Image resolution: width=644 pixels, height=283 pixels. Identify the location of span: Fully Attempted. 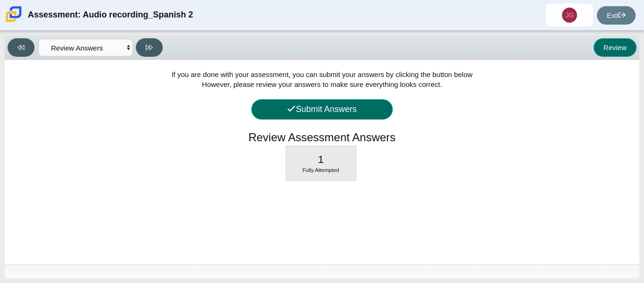
(321, 170).